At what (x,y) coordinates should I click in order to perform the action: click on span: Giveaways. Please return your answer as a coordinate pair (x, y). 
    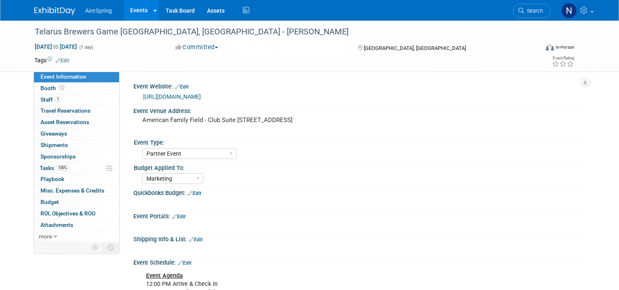
    Looking at the image, I should click on (54, 133).